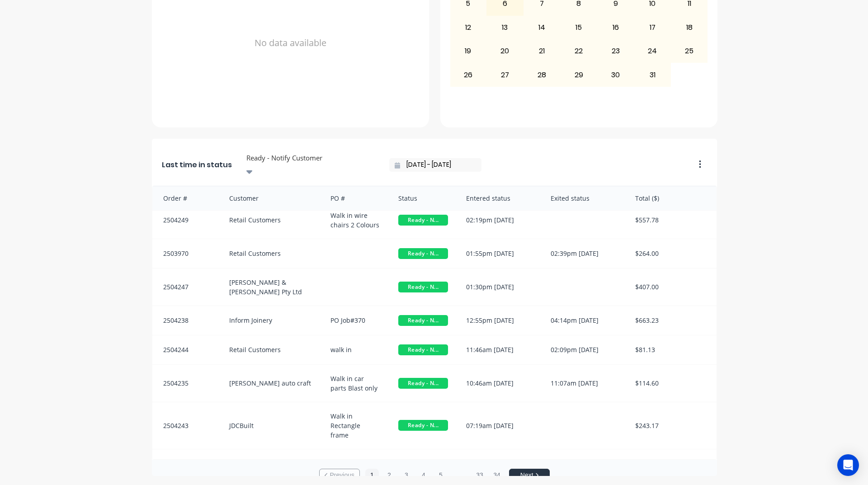 The height and width of the screenshot is (485, 868). What do you see at coordinates (271, 198) in the screenshot?
I see `div: Customer` at bounding box center [271, 198].